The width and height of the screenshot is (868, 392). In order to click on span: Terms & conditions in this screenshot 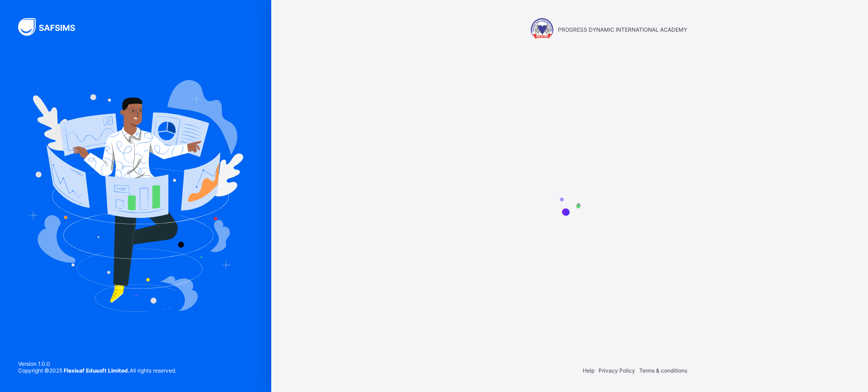, I will do `click(664, 371)`.